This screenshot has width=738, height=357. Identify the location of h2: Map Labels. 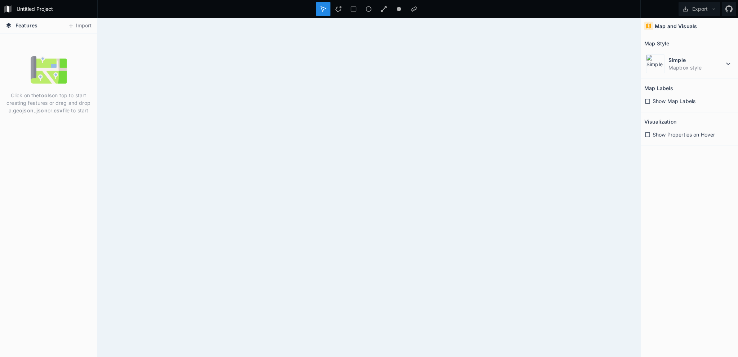
(659, 88).